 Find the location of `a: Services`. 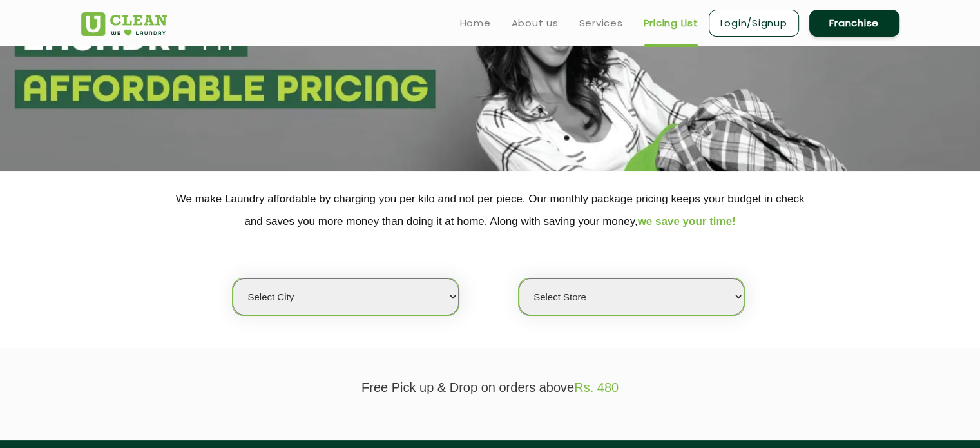

a: Services is located at coordinates (601, 23).